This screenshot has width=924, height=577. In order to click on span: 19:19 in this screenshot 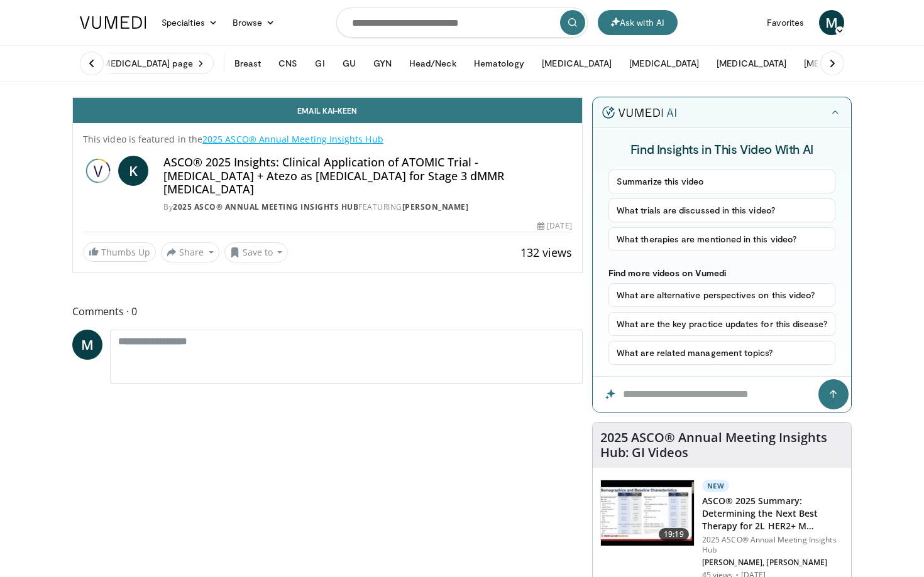, I will do `click(674, 534)`.